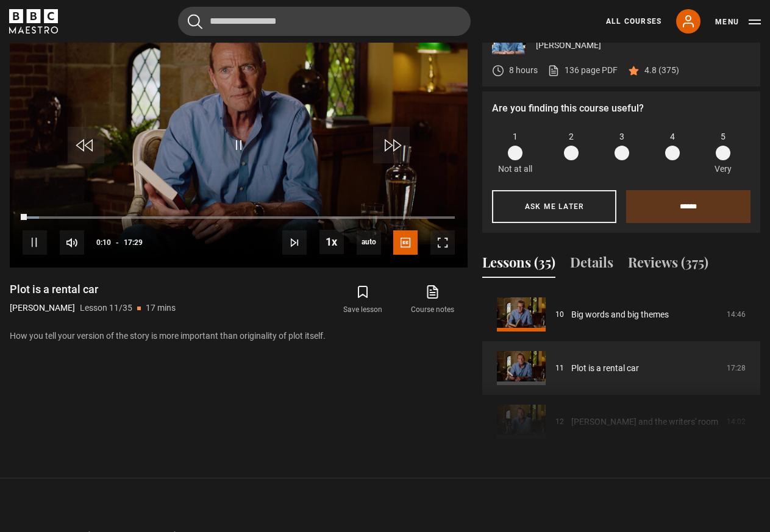 The height and width of the screenshot is (532, 770). Describe the element at coordinates (519, 265) in the screenshot. I see `button: Lessons (35)` at that location.